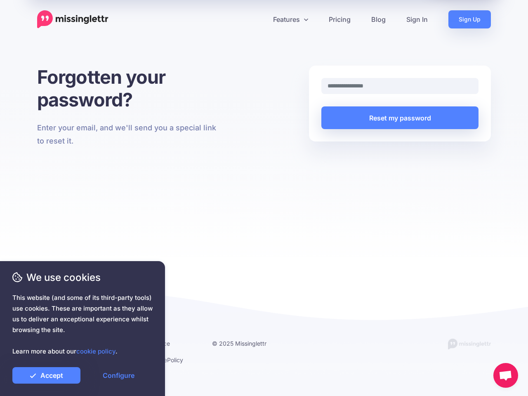 This screenshot has width=528, height=396. What do you see at coordinates (290, 19) in the screenshot?
I see `a: Features` at bounding box center [290, 19].